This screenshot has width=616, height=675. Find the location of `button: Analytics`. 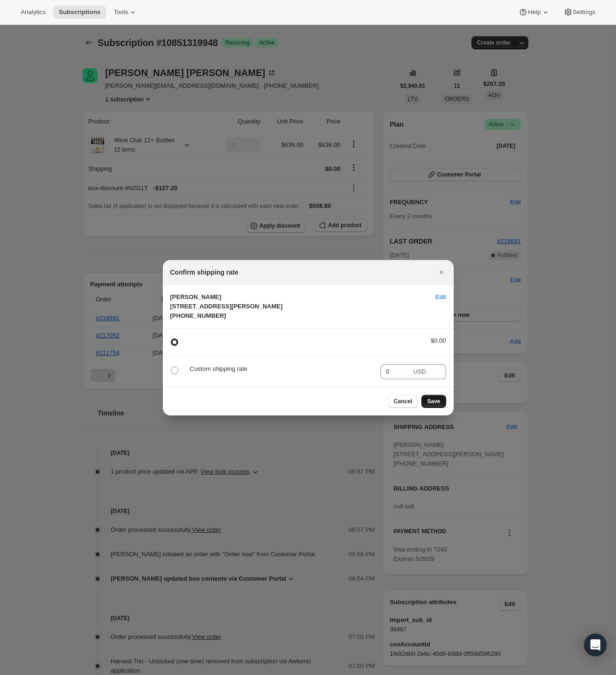

button: Analytics is located at coordinates (33, 12).